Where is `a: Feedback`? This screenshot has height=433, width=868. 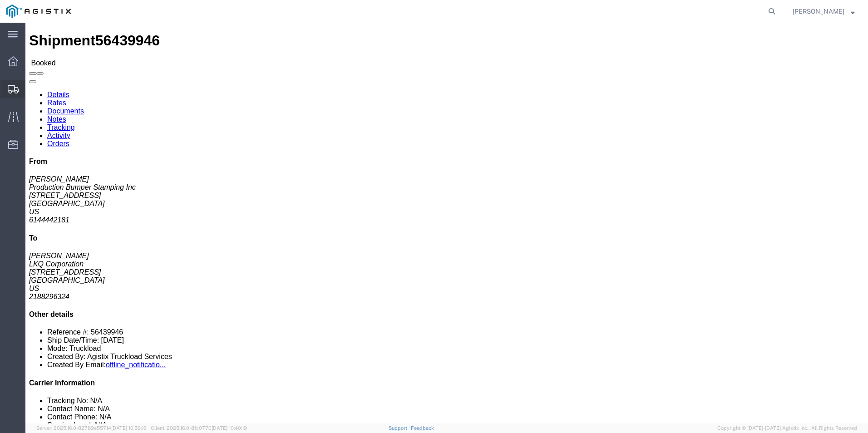 a: Feedback is located at coordinates (423, 428).